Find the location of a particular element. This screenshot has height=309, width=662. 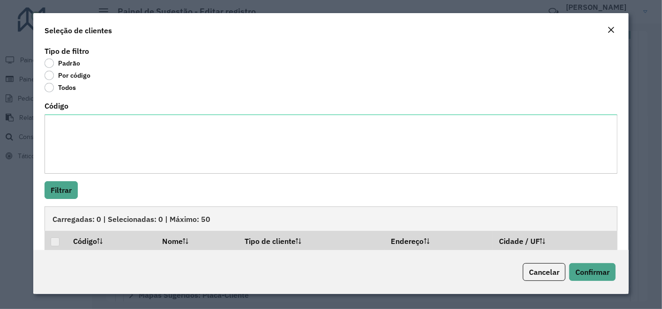

h4: Seleção de clientes is located at coordinates (78, 30).